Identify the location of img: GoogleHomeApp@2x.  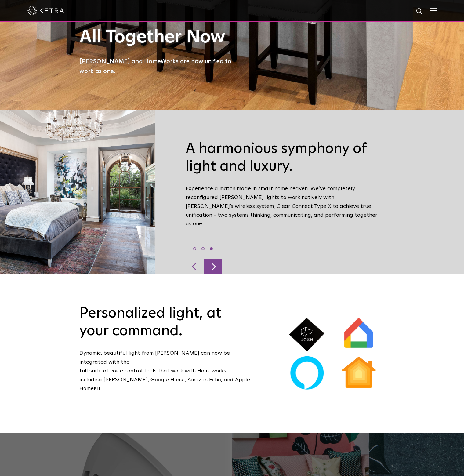
(359, 335).